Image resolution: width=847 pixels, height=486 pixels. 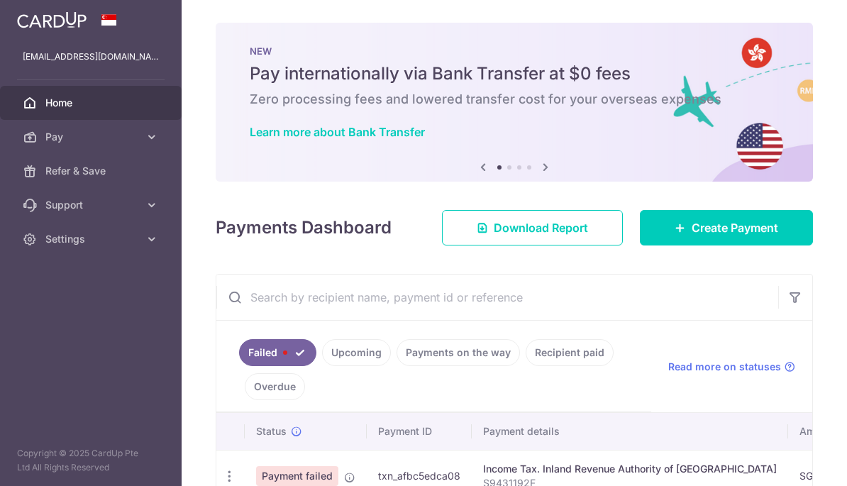 I want to click on span: Download Report, so click(x=541, y=228).